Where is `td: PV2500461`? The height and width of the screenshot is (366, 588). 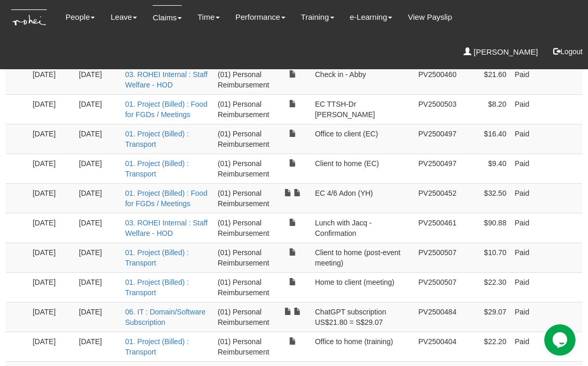
td: PV2500461 is located at coordinates (437, 227).